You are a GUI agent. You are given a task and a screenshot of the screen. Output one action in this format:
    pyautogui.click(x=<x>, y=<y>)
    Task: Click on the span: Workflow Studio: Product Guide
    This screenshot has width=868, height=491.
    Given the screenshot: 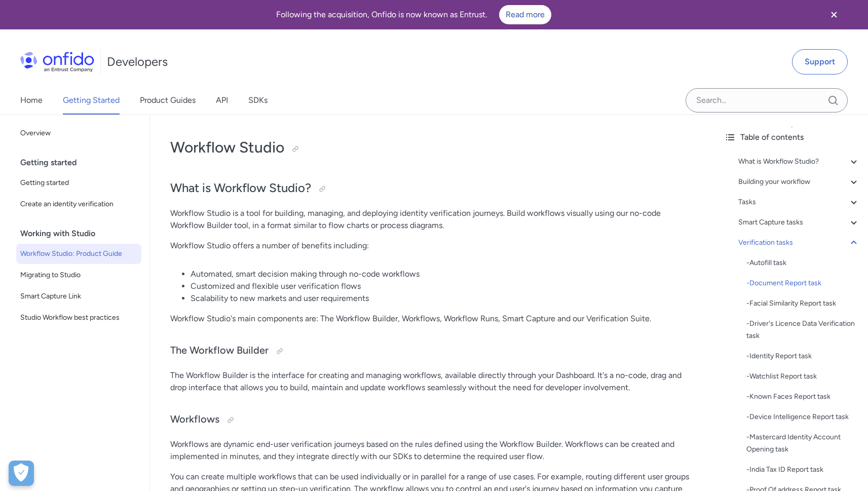 What is the action you would take?
    pyautogui.click(x=79, y=254)
    